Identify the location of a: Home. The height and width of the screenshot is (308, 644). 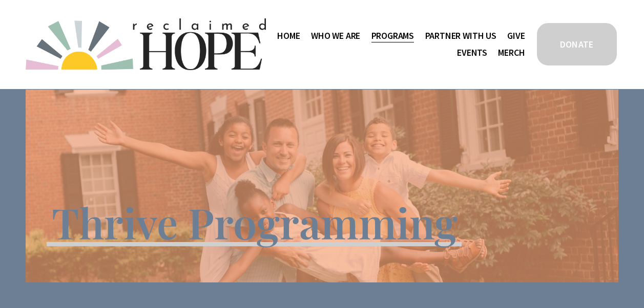
(288, 36).